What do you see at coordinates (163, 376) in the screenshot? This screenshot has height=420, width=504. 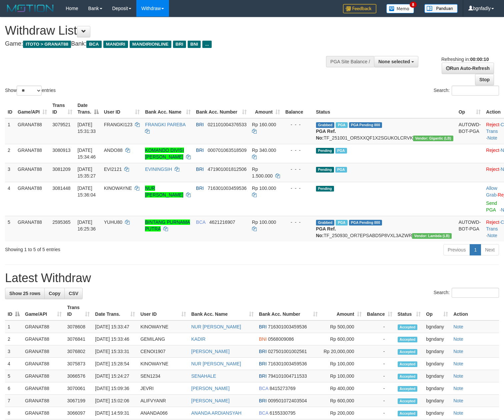 I see `td: SEN1234` at bounding box center [163, 376].